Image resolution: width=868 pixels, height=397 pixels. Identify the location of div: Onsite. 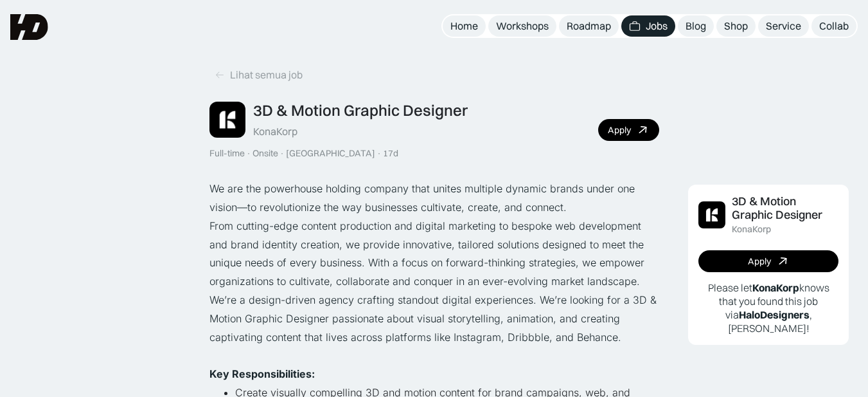
(266, 153).